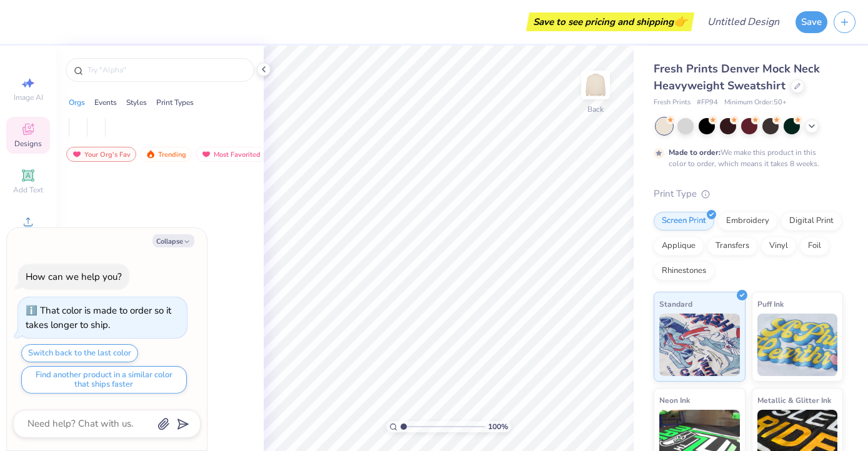 This screenshot has width=868, height=451. Describe the element at coordinates (743, 22) in the screenshot. I see `input: Untitled Design` at that location.